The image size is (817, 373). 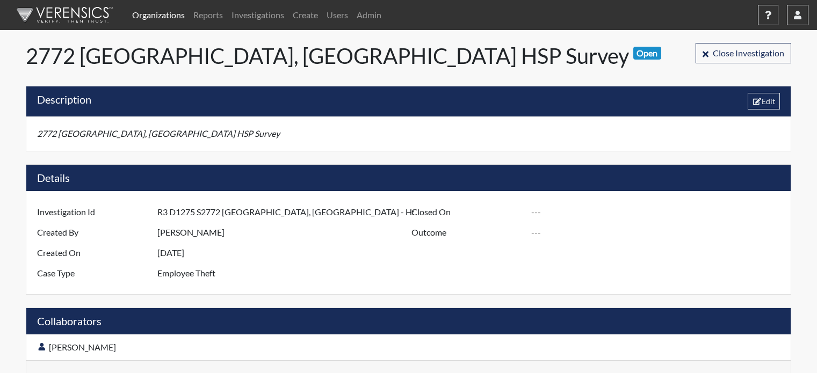 I want to click on a: Reports, so click(x=208, y=15).